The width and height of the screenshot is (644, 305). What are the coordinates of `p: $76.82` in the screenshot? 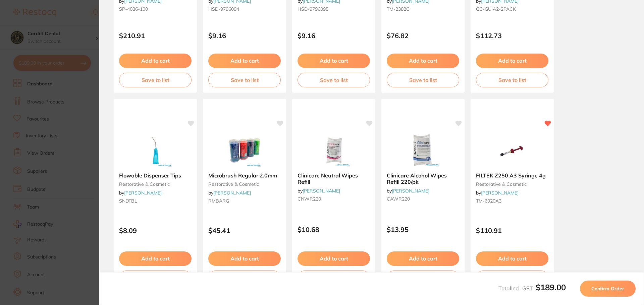 It's located at (423, 35).